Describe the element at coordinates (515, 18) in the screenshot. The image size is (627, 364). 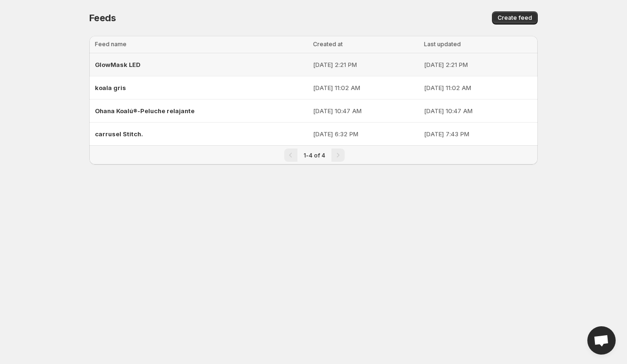
I see `span: Create feed` at that location.